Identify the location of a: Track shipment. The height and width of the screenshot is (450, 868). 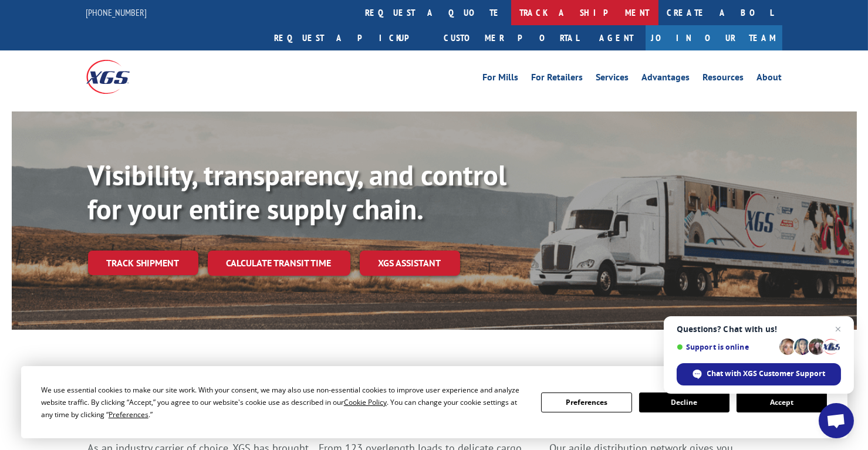
(143, 263).